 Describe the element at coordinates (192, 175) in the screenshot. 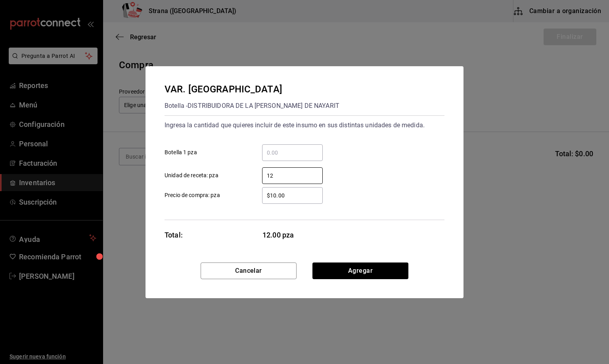

I see `span: Unidad de receta: pza` at that location.